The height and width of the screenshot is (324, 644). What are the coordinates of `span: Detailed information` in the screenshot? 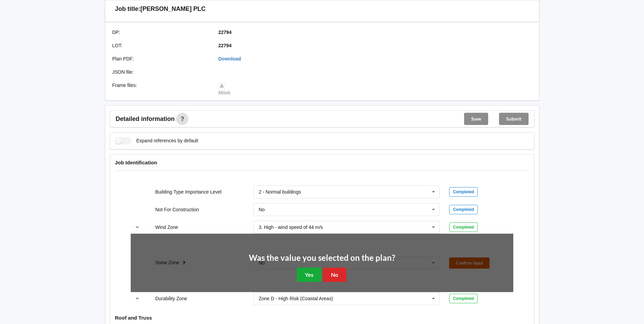 It's located at (145, 119).